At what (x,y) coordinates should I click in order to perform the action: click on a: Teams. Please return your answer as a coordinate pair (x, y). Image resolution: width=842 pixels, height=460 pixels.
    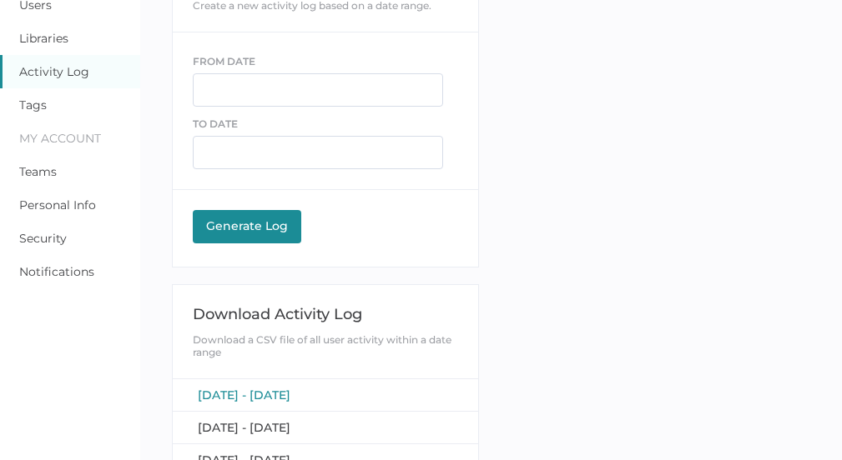
    Looking at the image, I should click on (38, 172).